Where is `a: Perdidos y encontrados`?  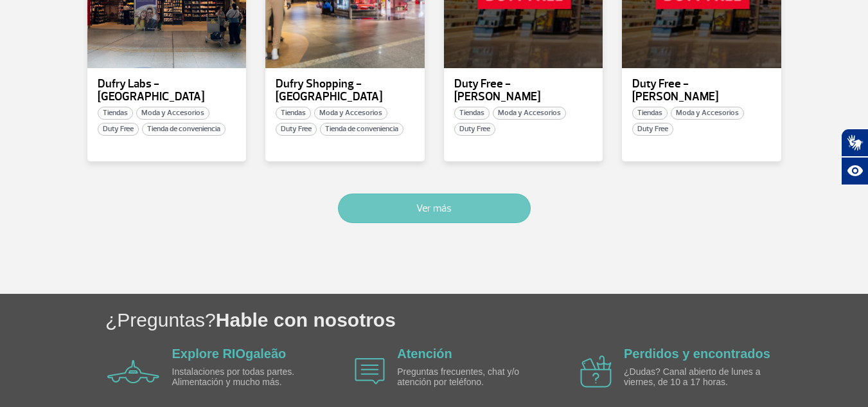
a: Perdidos y encontrados is located at coordinates (697, 353).